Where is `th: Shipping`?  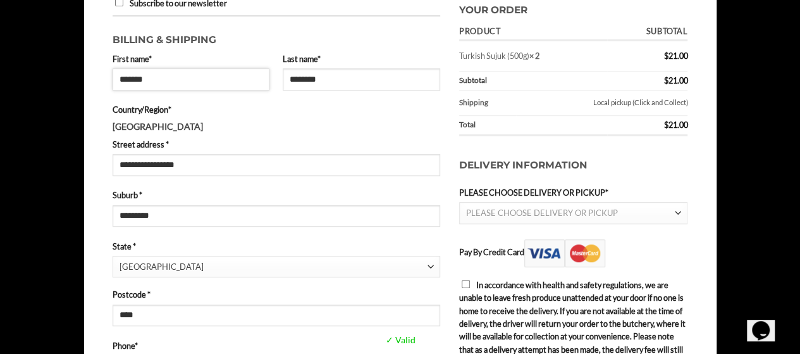
th: Shipping is located at coordinates (488, 103).